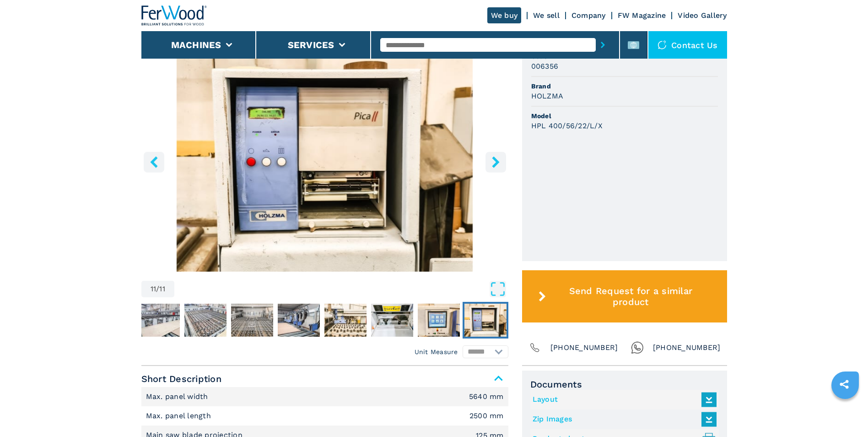  Describe the element at coordinates (662, 45) in the screenshot. I see `img: Contact us` at that location.